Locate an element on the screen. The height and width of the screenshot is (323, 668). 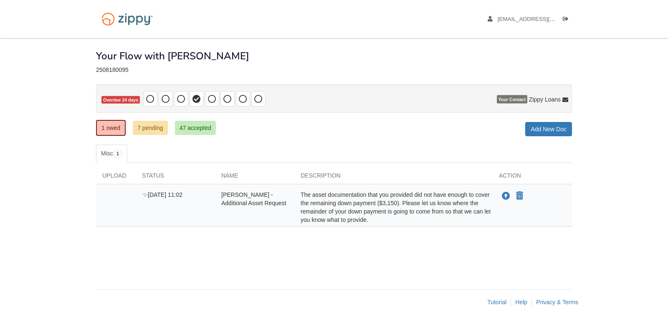
span: Zippy Loans is located at coordinates (545, 99).